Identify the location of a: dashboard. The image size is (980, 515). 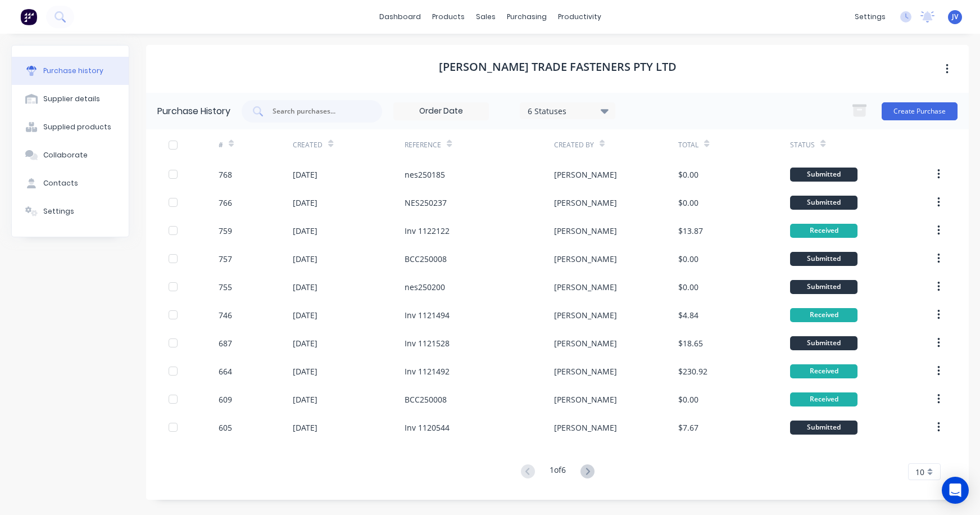
(400, 17).